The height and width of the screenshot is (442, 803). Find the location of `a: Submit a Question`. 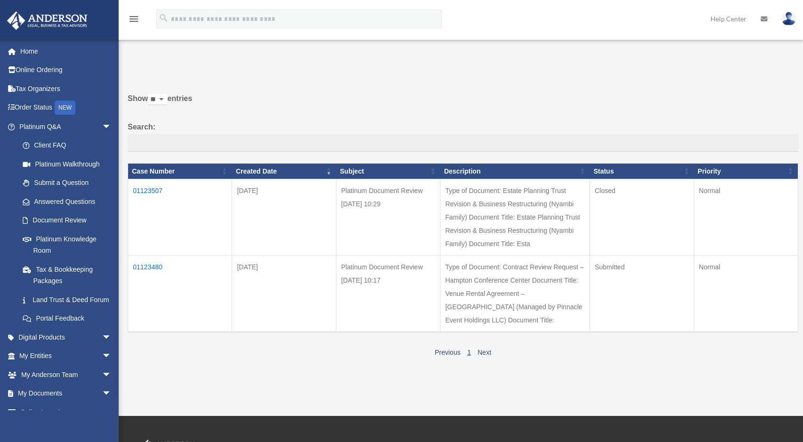

a: Submit a Question is located at coordinates (67, 183).